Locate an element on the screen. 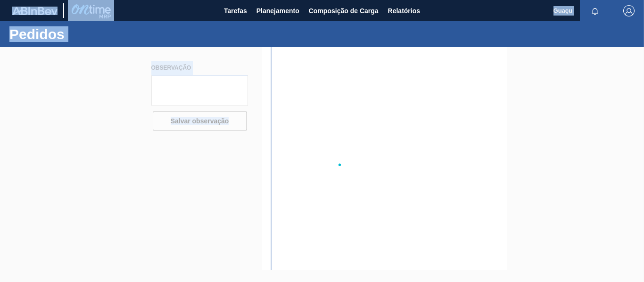 Image resolution: width=644 pixels, height=282 pixels. span: Relatórios is located at coordinates (404, 11).